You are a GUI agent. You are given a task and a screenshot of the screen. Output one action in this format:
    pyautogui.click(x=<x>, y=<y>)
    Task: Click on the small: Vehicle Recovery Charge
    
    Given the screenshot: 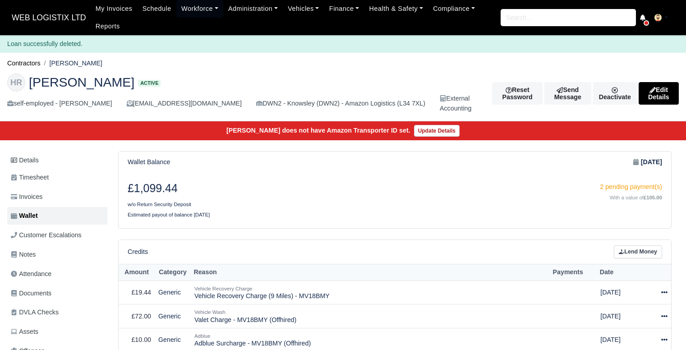 What is the action you would take?
    pyautogui.click(x=223, y=289)
    